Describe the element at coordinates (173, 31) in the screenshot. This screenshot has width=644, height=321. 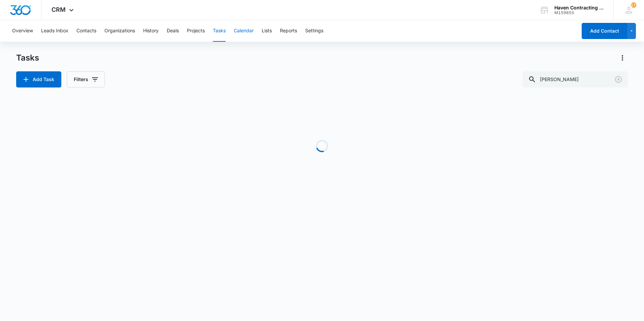
I see `button: Deals` at that location.